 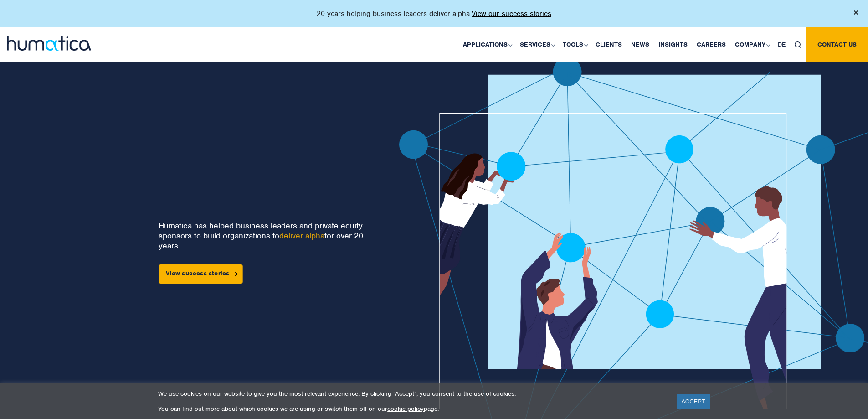 What do you see at coordinates (641, 45) in the screenshot?
I see `a: News` at bounding box center [641, 45].